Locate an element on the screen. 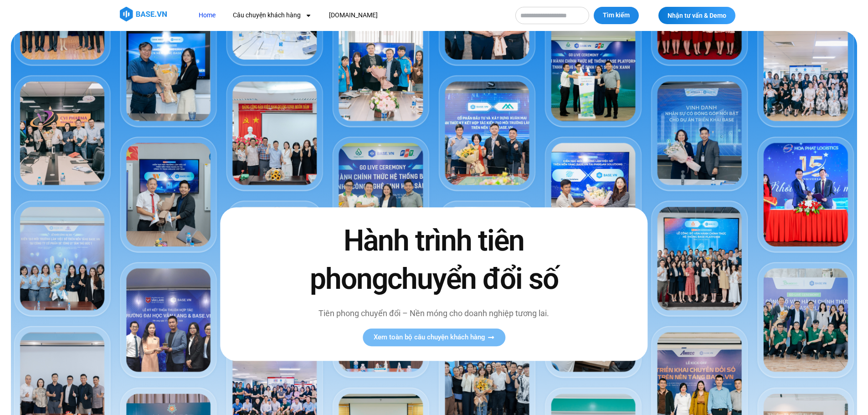  p: Tiên phong chuyển đổi – Nền móng cho doanh nghiệp tương lai. is located at coordinates (434, 313).